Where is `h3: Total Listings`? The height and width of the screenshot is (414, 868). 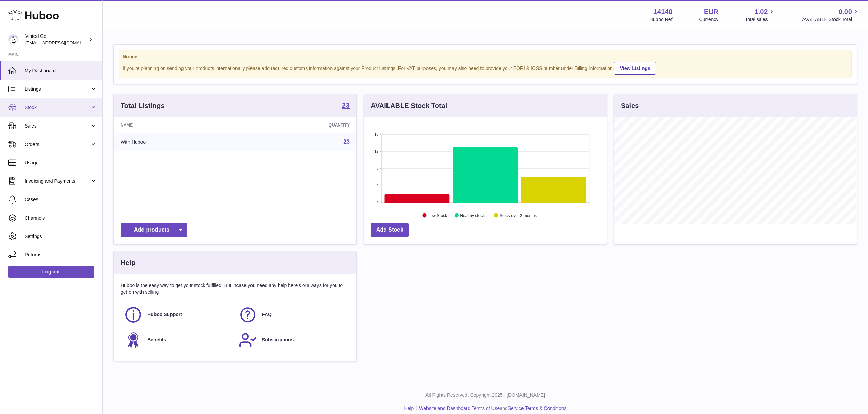 h3: Total Listings is located at coordinates (142, 106).